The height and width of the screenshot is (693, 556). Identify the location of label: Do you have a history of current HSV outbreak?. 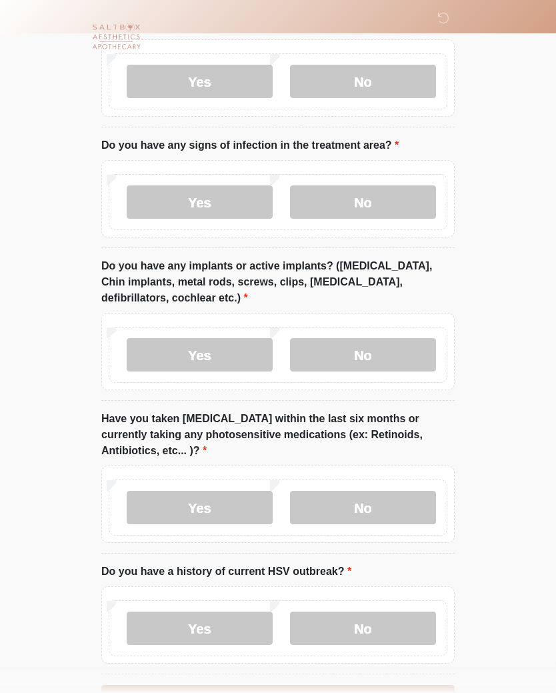
(226, 571).